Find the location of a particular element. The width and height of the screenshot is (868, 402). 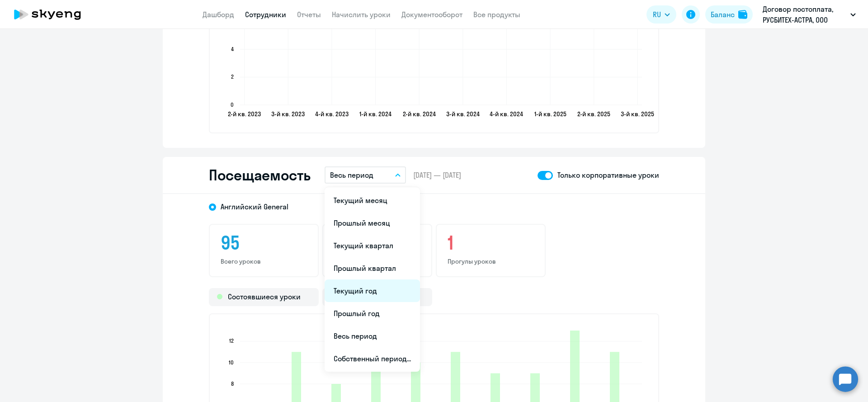

text: 12 is located at coordinates (231, 341).